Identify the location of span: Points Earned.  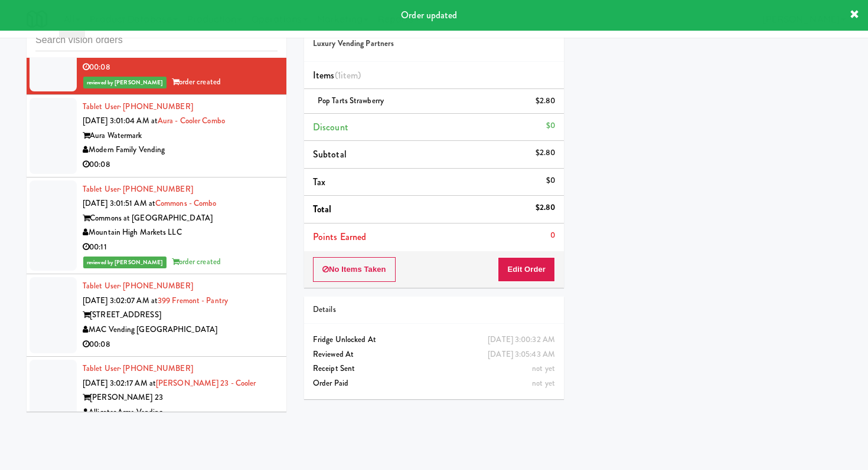
(340, 237).